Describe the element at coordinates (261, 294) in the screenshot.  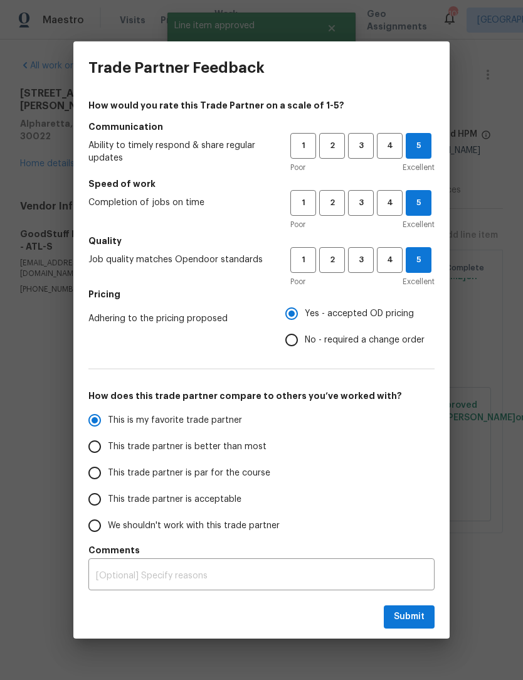
I see `h5: Pricing` at that location.